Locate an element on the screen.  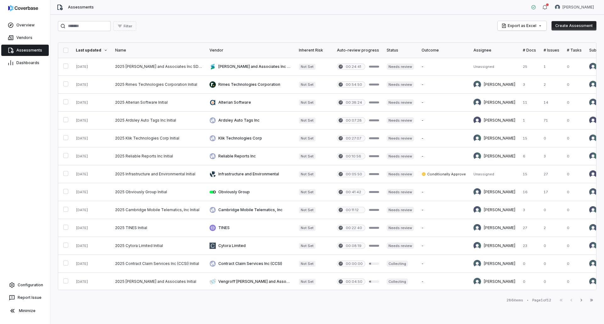
a: Dashboards is located at coordinates (25, 63).